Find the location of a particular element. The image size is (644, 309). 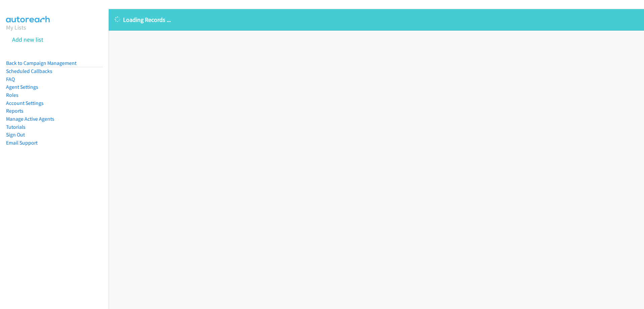

a: Email Support is located at coordinates (22, 142).